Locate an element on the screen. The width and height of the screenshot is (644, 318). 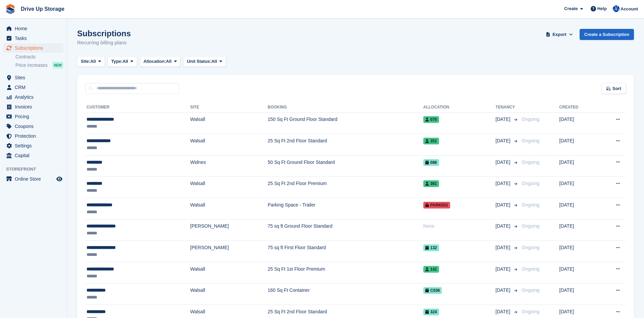
span: 075 is located at coordinates (431, 120).